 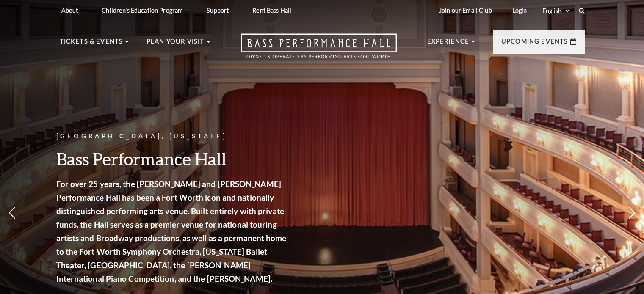 What do you see at coordinates (218, 10) in the screenshot?
I see `p: Support` at bounding box center [218, 10].